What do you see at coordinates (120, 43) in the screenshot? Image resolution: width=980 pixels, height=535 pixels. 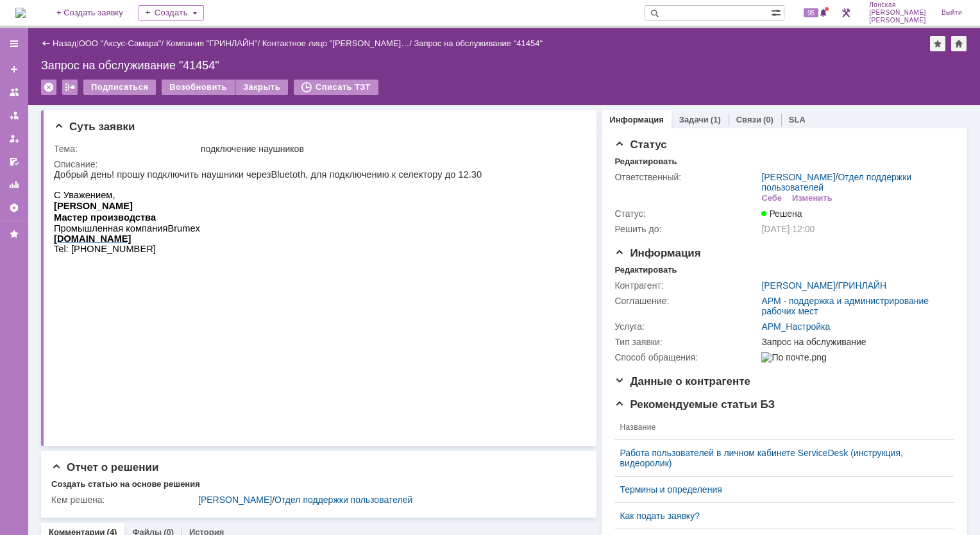 I see `a: ООО "Аксус-Самара"` at bounding box center [120, 43].